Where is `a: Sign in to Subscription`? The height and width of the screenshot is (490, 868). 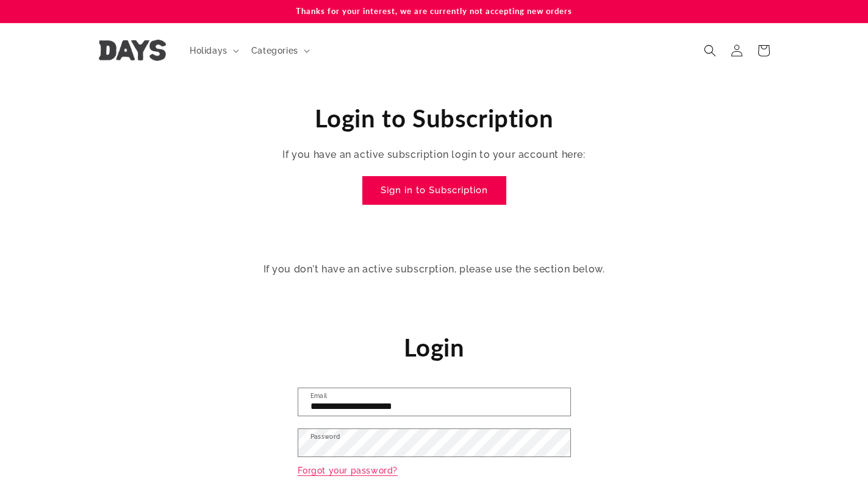 a: Sign in to Subscription is located at coordinates (434, 190).